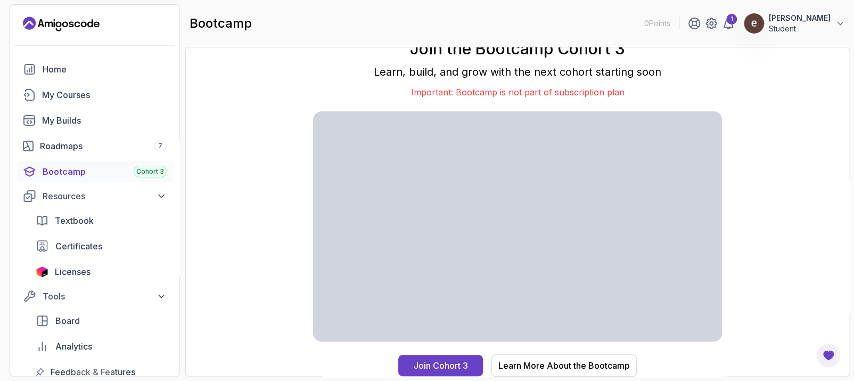  Describe the element at coordinates (101, 246) in the screenshot. I see `a: certificates` at that location.